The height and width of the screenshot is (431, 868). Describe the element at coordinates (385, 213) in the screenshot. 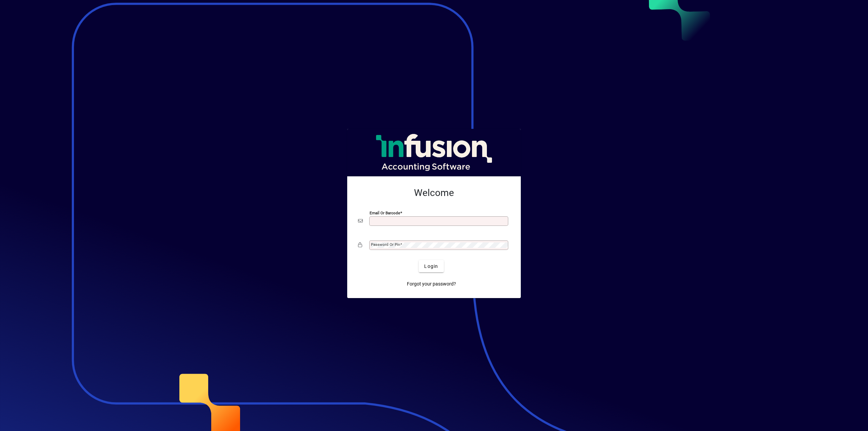

I see `mat-label: Email or Barcode` at that location.